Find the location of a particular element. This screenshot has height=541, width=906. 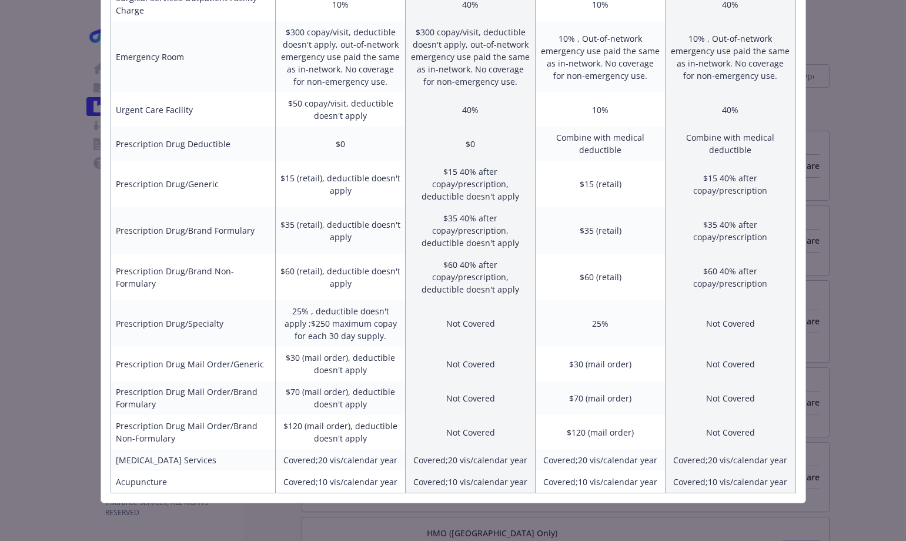

td: $15 (retail), deductible doesn't apply is located at coordinates (341, 184).